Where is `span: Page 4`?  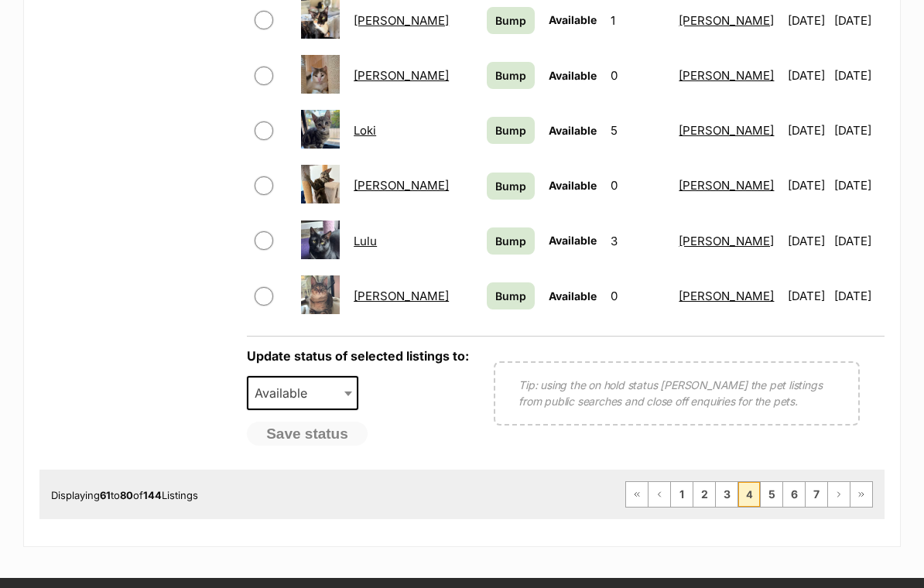 span: Page 4 is located at coordinates (749, 494).